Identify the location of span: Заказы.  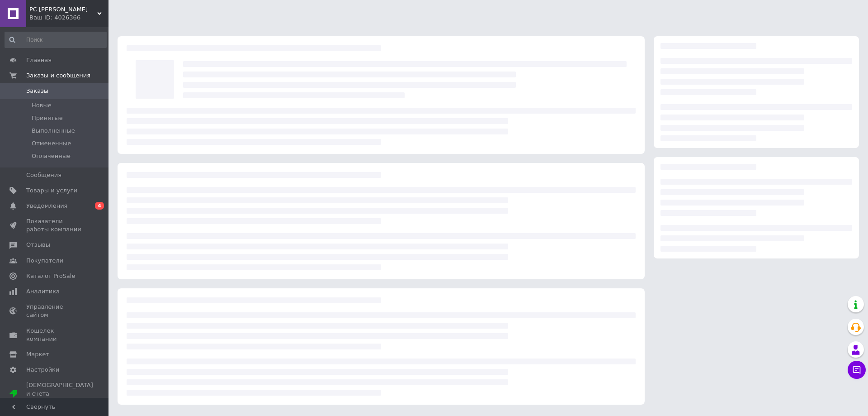
(37, 91).